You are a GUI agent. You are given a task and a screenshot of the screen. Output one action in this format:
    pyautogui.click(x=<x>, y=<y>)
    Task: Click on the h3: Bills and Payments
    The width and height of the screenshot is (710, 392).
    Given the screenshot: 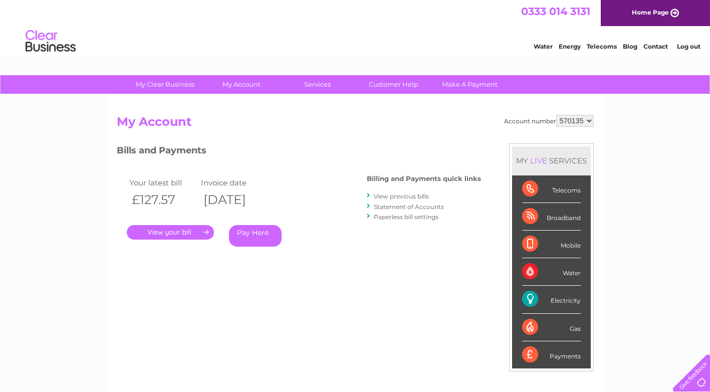 What is the action you would take?
    pyautogui.click(x=299, y=152)
    